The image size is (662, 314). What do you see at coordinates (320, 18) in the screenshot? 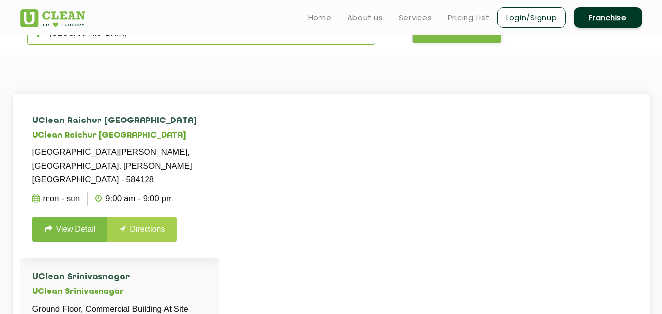
I see `a: Home` at bounding box center [320, 18].